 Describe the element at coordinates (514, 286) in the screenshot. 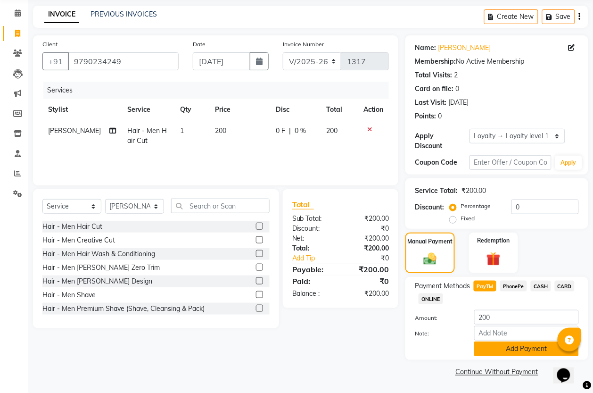

I see `span: PhonePe` at that location.